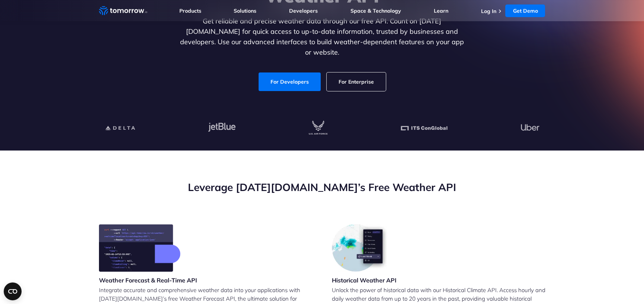 The height and width of the screenshot is (304, 644). I want to click on a: For Enterprise, so click(356, 82).